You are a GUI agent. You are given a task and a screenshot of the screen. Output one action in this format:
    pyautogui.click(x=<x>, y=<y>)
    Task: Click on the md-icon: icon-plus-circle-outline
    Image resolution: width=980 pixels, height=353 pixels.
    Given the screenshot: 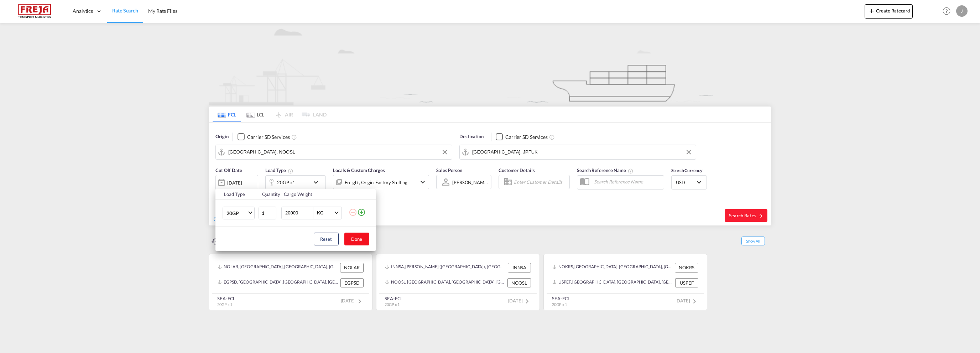 What is the action you would take?
    pyautogui.click(x=362, y=212)
    